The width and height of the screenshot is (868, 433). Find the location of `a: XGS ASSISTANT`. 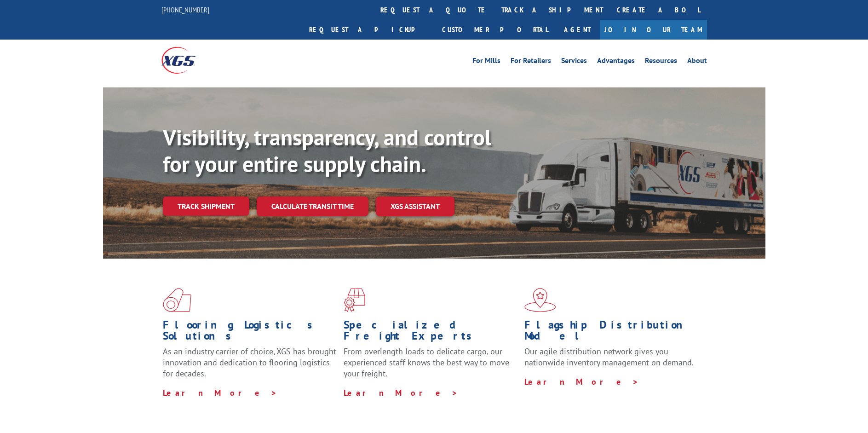

a: XGS ASSISTANT is located at coordinates (415, 206).